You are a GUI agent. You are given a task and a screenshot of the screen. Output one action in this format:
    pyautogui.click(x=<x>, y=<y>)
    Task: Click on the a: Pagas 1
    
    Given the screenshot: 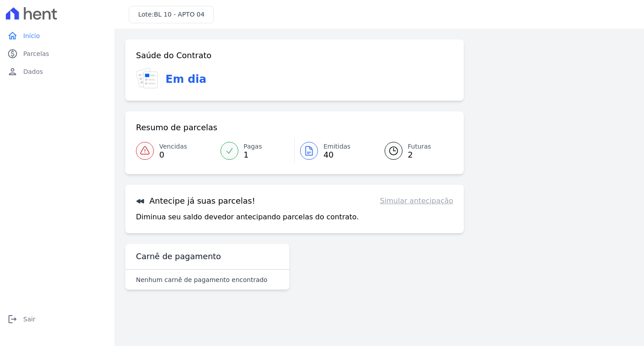 What is the action you would take?
    pyautogui.click(x=255, y=151)
    